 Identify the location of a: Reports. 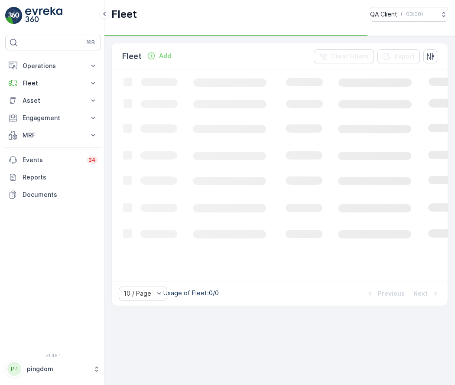
(53, 177).